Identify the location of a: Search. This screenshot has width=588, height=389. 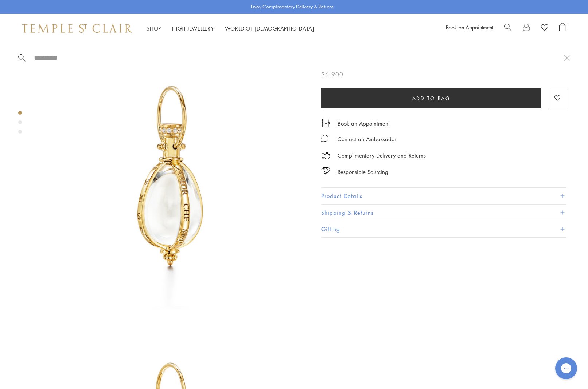
(508, 28).